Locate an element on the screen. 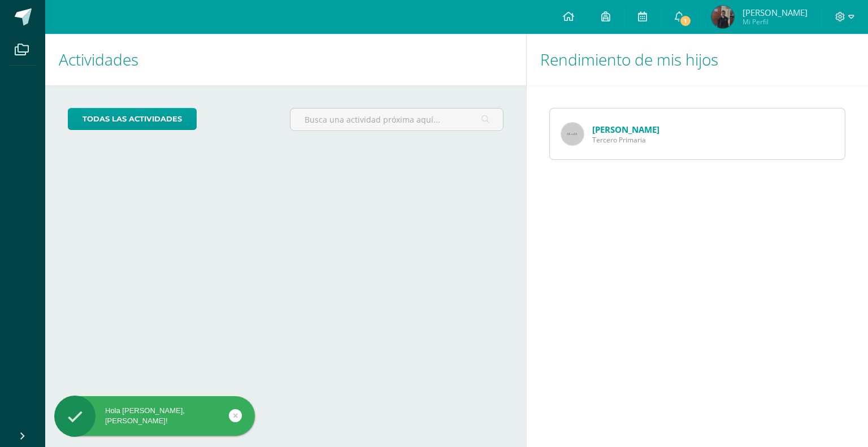  img: 5c12eaf7067e79b71d49daf2c3915bf9.png is located at coordinates (723, 17).